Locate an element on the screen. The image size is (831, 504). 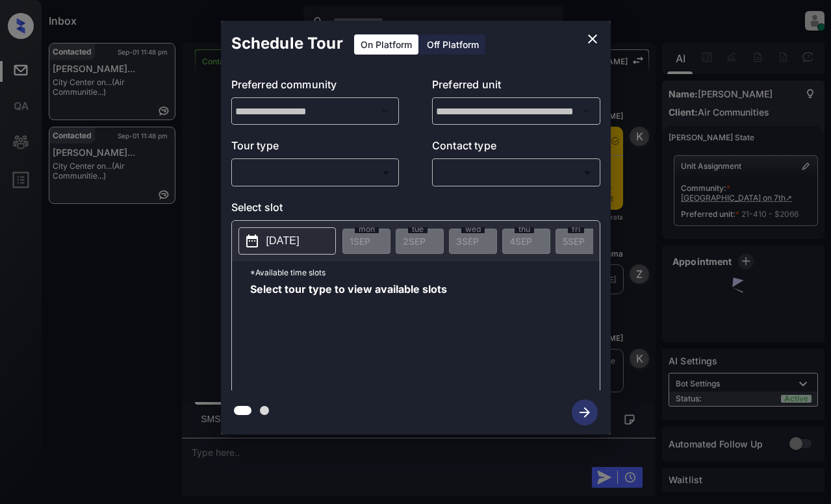
h2: Schedule Tour is located at coordinates (287, 44).